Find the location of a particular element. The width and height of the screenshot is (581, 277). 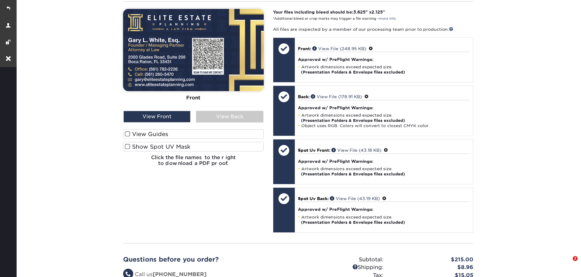

div: Front is located at coordinates (193, 98).